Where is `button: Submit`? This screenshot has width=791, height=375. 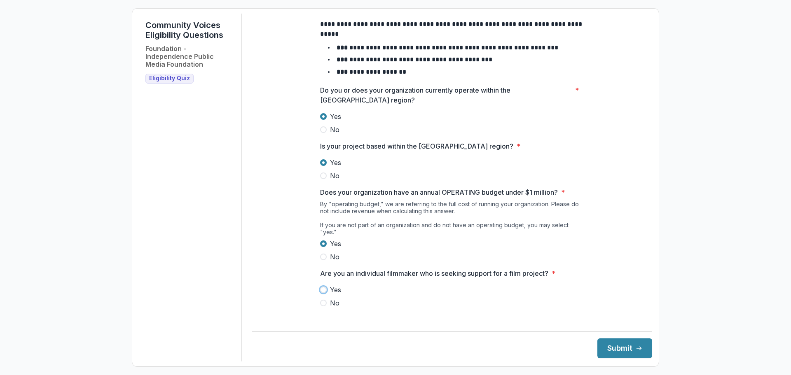
button: Submit is located at coordinates (625, 349).